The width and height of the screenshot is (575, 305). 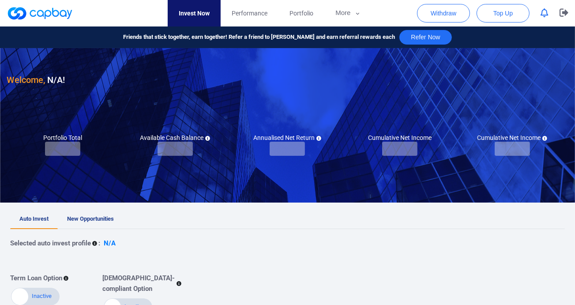 What do you see at coordinates (63, 138) in the screenshot?
I see `h5: Portfolio Total` at bounding box center [63, 138].